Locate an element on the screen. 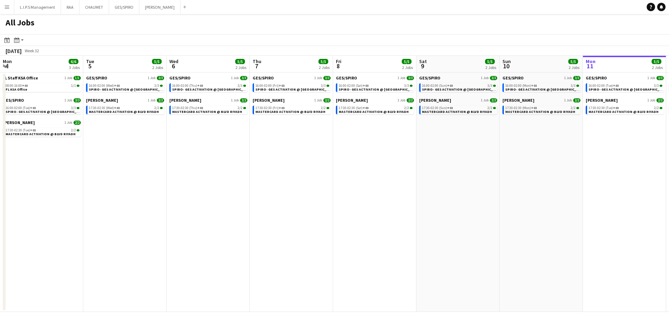  a: 17:30-02:30 (Sun)+032/2MASTERCARD ACTIVATION @ BLVD RIYADH is located at coordinates (459, 109).